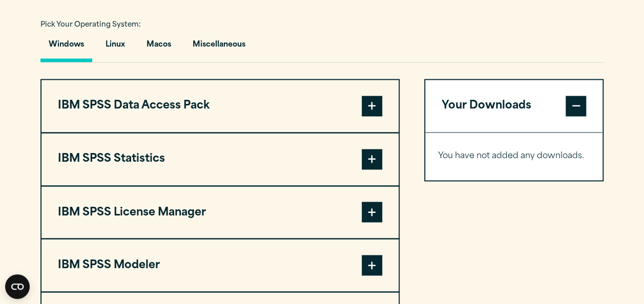 The height and width of the screenshot is (304, 644). Describe the element at coordinates (514, 156) in the screenshot. I see `p: You have not added any downloads.` at that location.